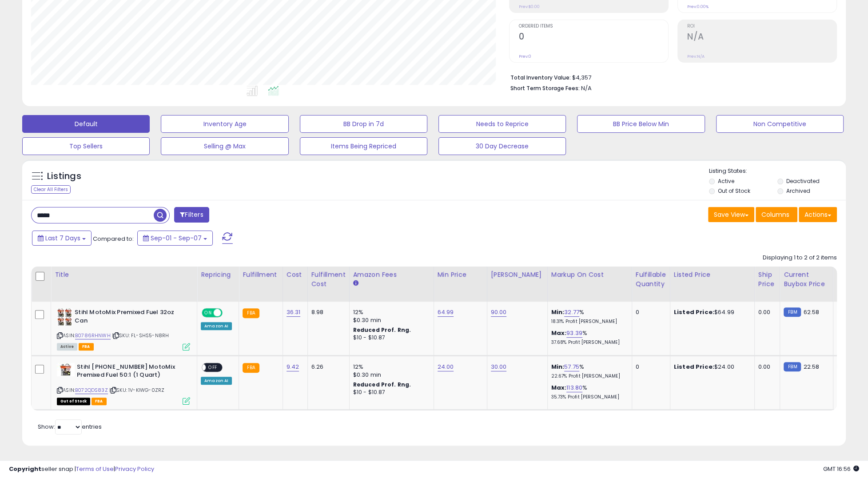 Image resolution: width=868 pixels, height=478 pixels. I want to click on a: 36.31, so click(293, 313).